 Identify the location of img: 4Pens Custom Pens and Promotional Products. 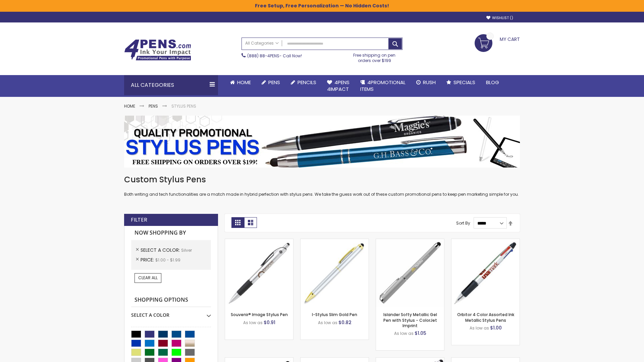
(158, 50).